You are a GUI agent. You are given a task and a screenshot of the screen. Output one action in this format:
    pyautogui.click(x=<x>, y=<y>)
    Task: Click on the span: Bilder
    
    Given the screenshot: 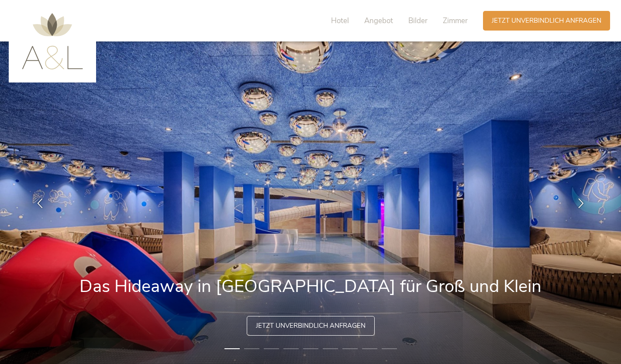 What is the action you would take?
    pyautogui.click(x=418, y=20)
    